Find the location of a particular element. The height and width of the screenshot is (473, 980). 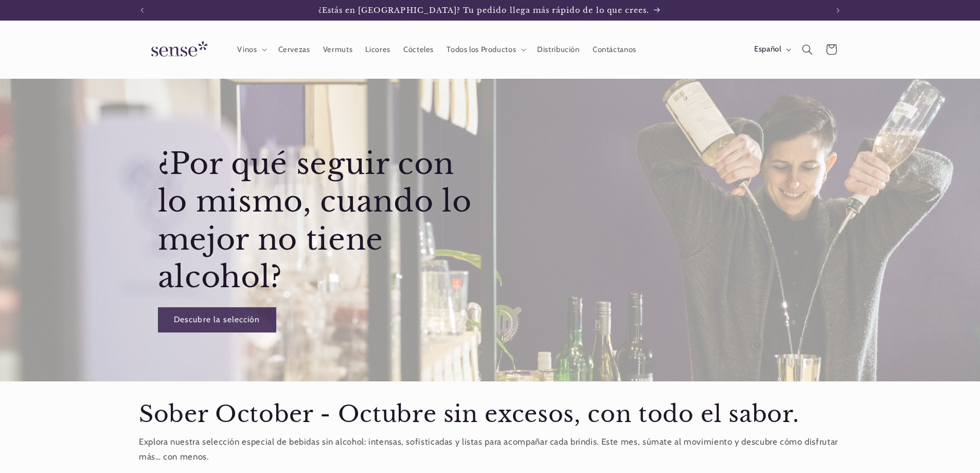

a: Licores is located at coordinates (378, 50).